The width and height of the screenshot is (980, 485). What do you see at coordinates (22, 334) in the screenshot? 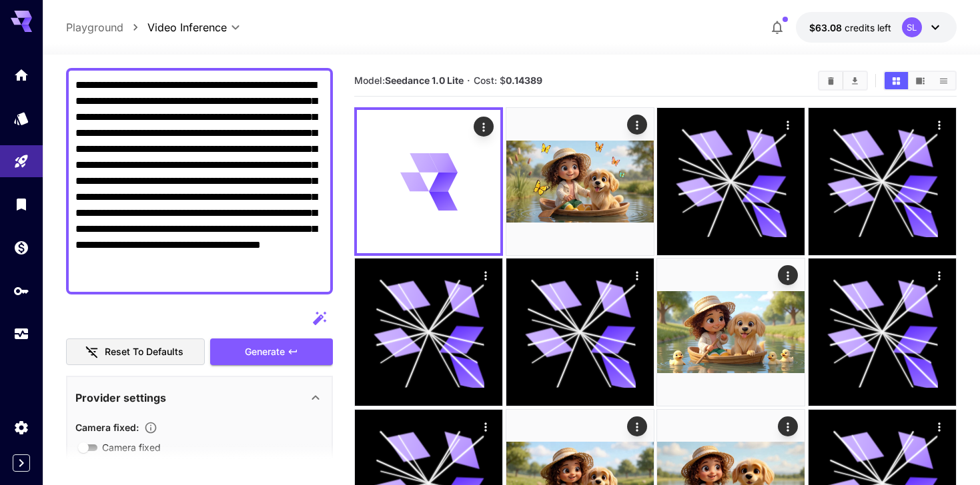
I see `div: Usage` at bounding box center [22, 334].